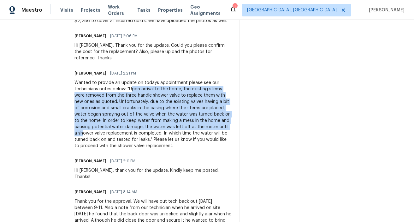 The image size is (414, 222). What do you see at coordinates (153, 114) in the screenshot?
I see `div: Wanted to provide an update on todays appointment please see our technicians notes below: "Upon a...` at bounding box center [153, 114].